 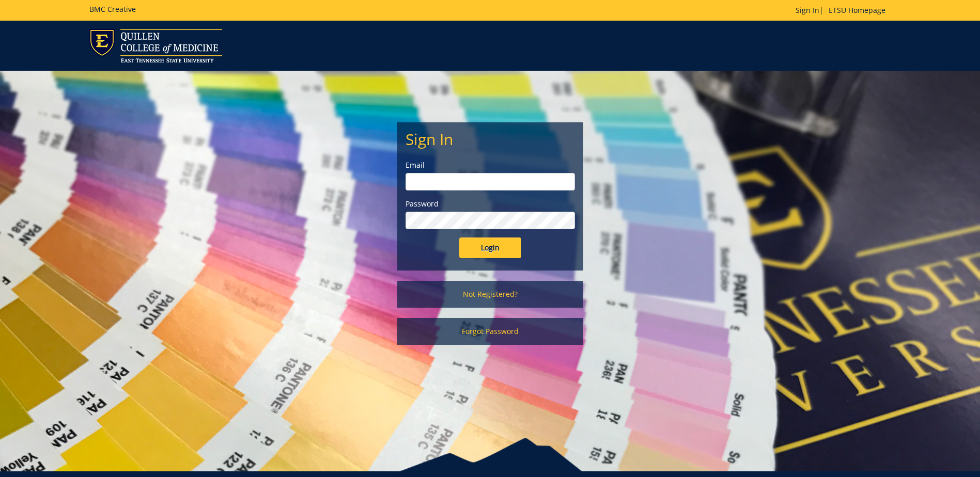 I want to click on label: Email, so click(x=490, y=165).